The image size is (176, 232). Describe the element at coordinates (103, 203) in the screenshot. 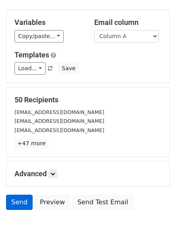

I see `a: Send Test Email` at that location.